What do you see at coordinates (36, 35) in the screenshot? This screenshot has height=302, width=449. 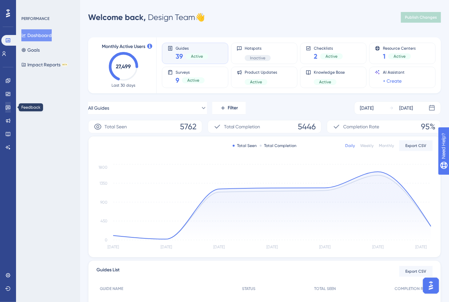 I see `button: Dashboard` at bounding box center [36, 35].